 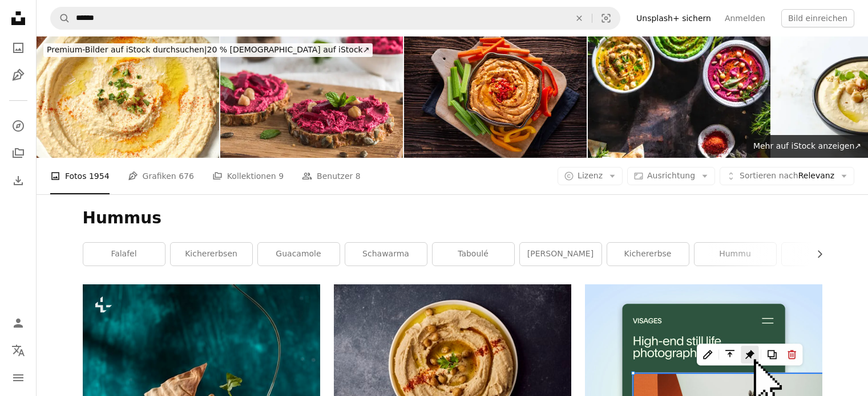 I want to click on button: Liste nach rechts verschieben, so click(x=816, y=254).